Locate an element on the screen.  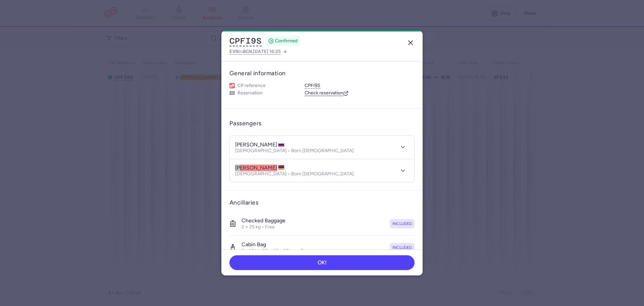
a: Check reservation is located at coordinates (327, 93).